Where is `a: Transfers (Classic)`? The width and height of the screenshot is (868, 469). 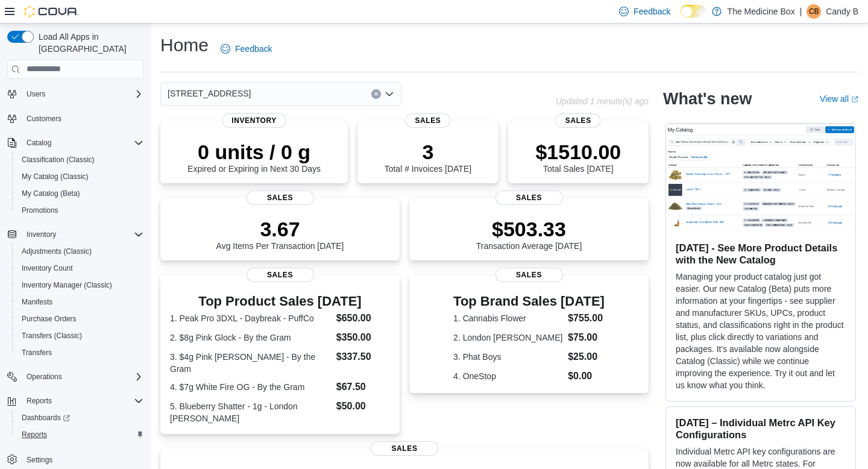
a: Transfers (Classic) is located at coordinates (52, 336).